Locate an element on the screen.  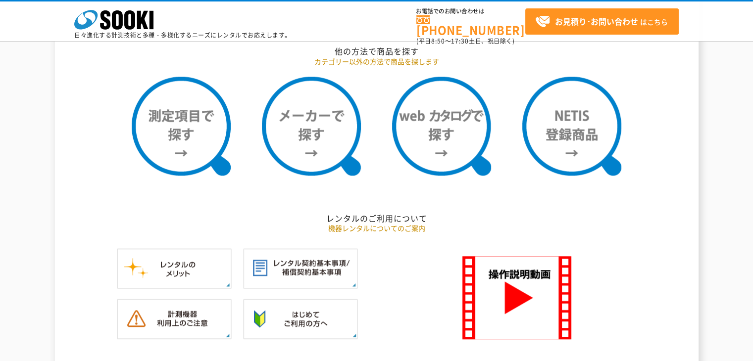
h2: 他の方法で商品を探す is located at coordinates (377, 51).